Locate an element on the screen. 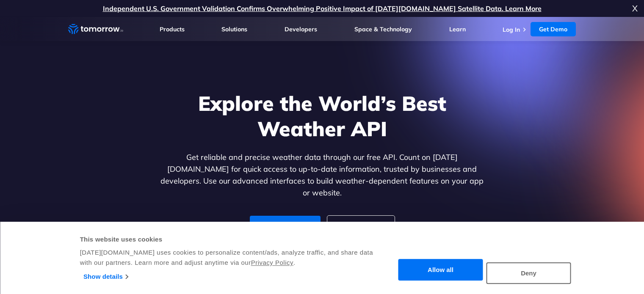 The image size is (644, 294). a: Log In is located at coordinates (511, 30).